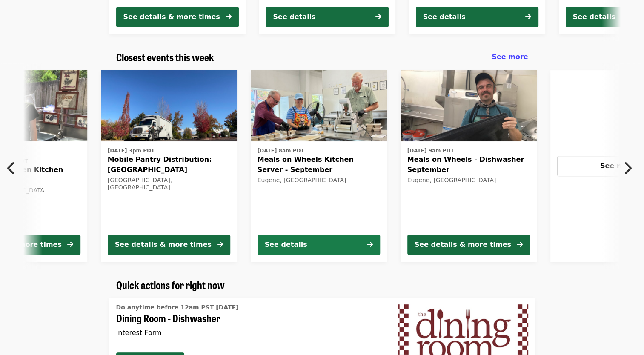 This screenshot has width=644, height=355. I want to click on span: Closest events this week, so click(165, 57).